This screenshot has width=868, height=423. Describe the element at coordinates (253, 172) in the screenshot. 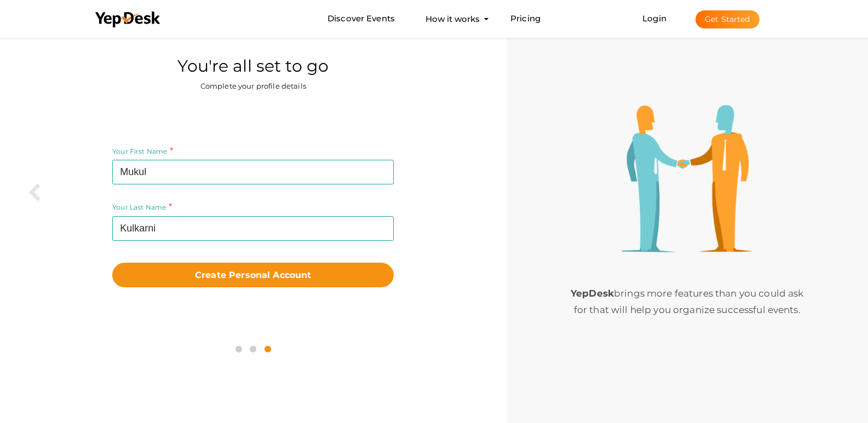

I see `input: Your First Name` at that location.